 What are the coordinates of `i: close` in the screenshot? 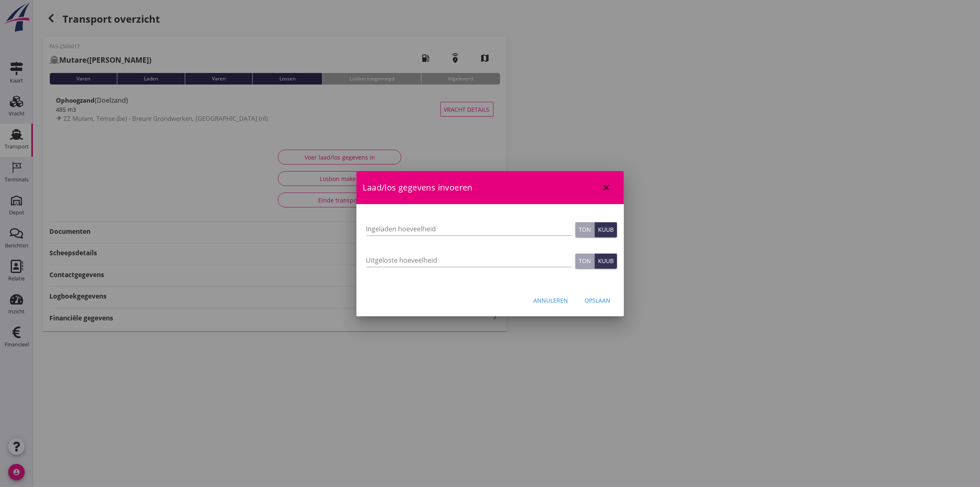 It's located at (607, 187).